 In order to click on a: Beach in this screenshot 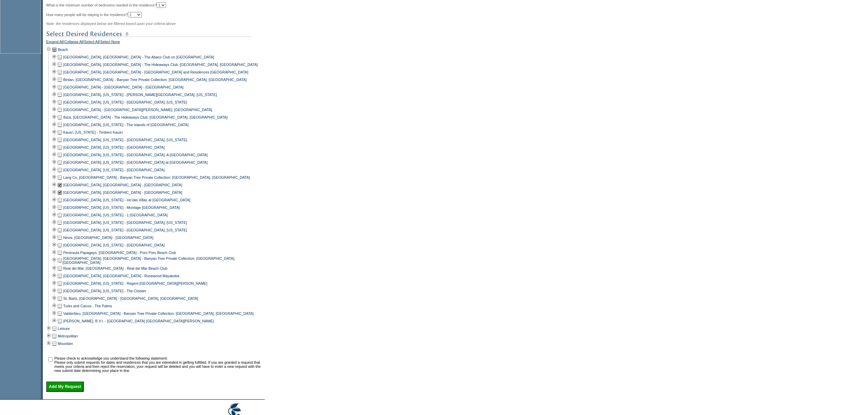, I will do `click(63, 50)`.